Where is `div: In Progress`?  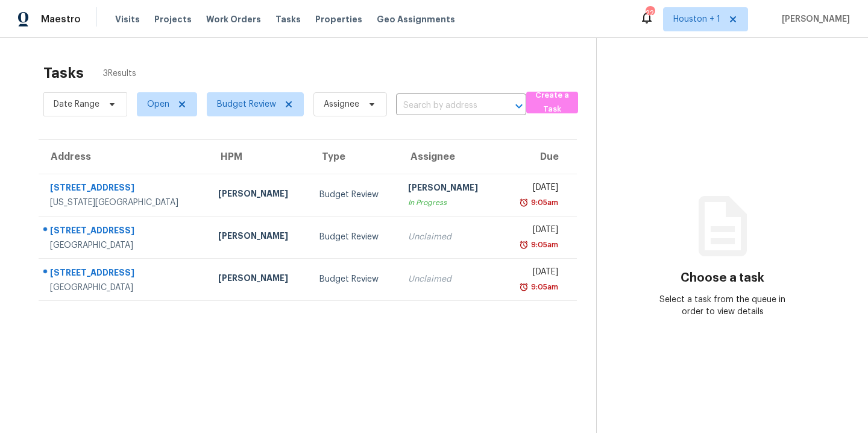
div: In Progress is located at coordinates (449, 203).